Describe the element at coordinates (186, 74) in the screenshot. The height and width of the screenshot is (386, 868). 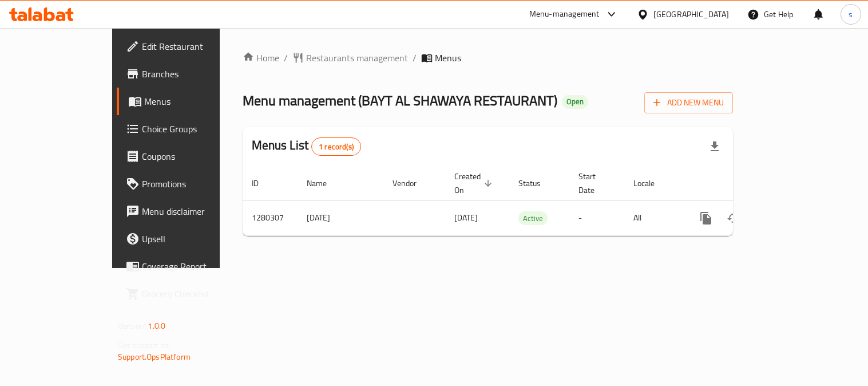
I see `a: Branches` at that location.